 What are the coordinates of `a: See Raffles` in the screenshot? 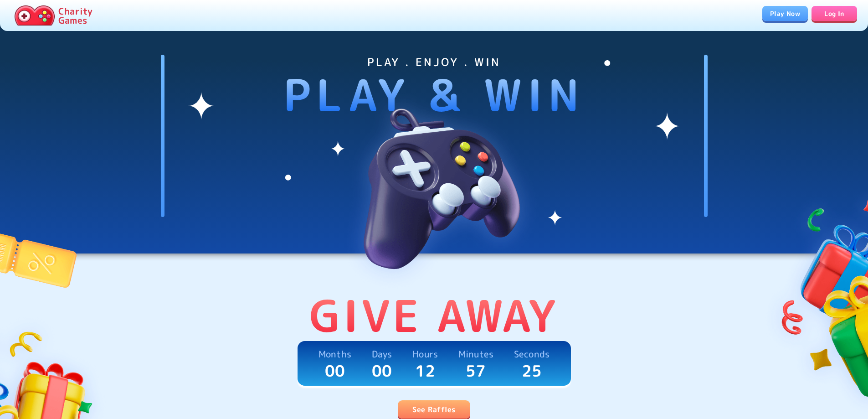 It's located at (434, 410).